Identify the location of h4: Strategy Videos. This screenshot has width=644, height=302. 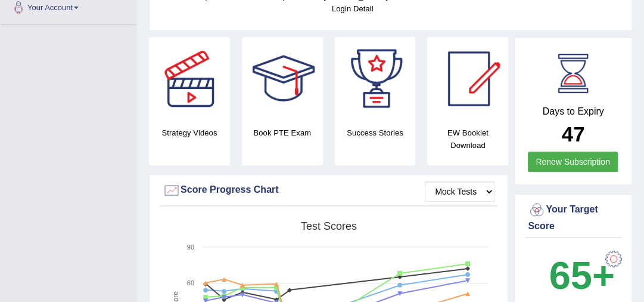
(190, 133).